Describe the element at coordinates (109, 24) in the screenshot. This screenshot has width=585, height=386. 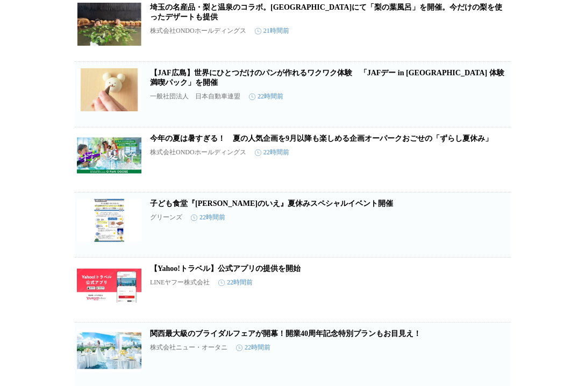
I see `img: 埼玉の名産品・梨と温泉のコラボ。おふろcafe 白寿の湯にて「梨の葉風呂」を開催。今だけの梨を使ったデザートも提供` at that location.